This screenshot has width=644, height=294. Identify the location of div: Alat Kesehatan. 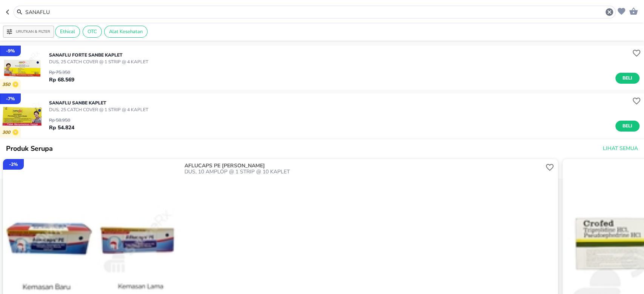
(125, 32).